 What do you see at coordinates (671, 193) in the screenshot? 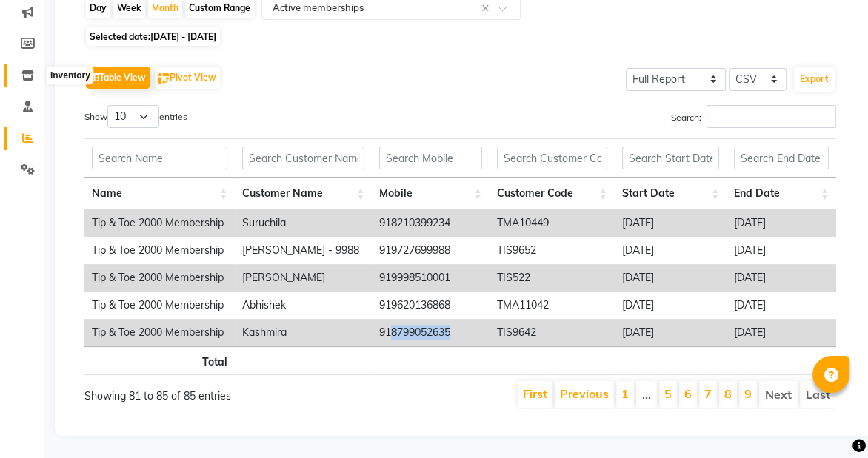
I see `th: Start Date: activate to sort column ascending` at bounding box center [671, 193].